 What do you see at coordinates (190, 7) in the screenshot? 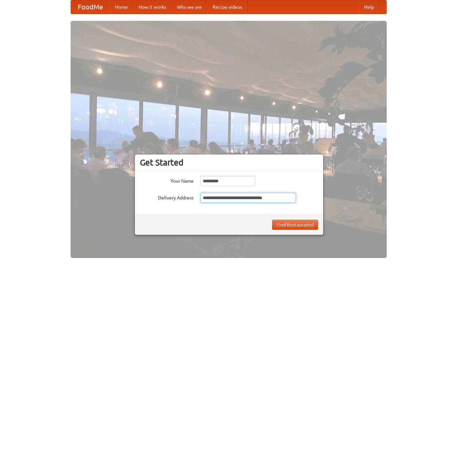
I see `a: Who we are` at bounding box center [190, 7].